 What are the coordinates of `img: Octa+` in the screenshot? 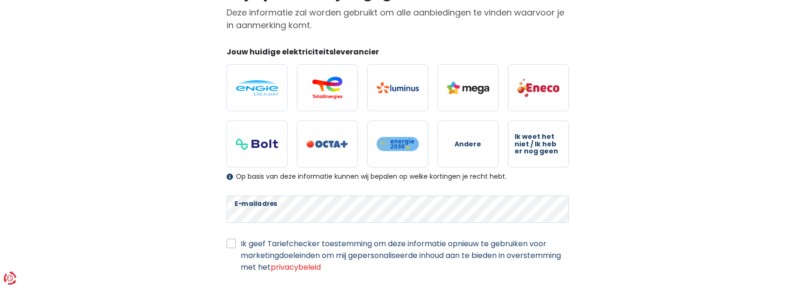 It's located at (328, 144).